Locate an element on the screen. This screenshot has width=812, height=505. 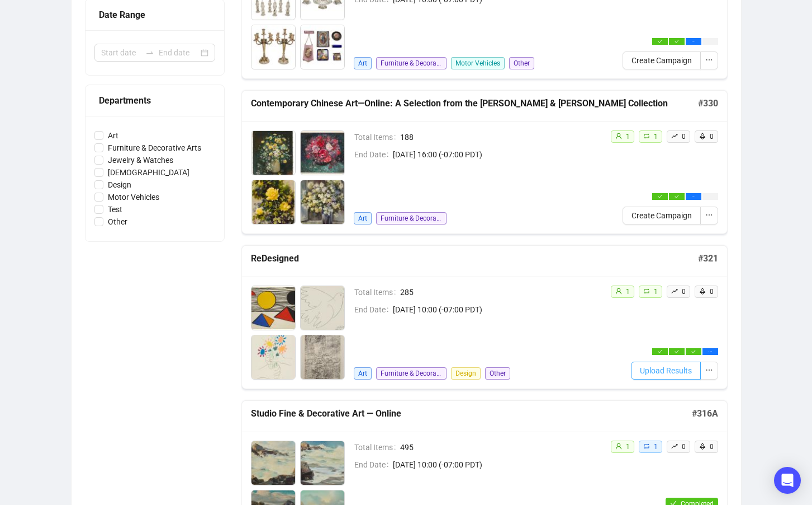
img: 4_01.jpg is located at coordinates (323, 47).